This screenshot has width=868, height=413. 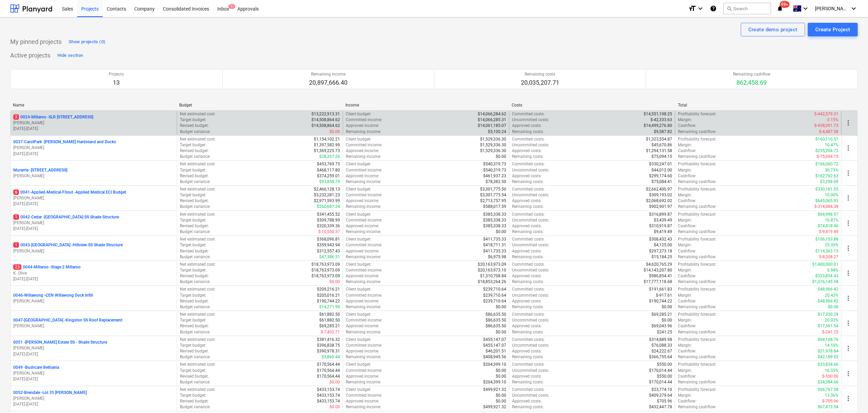 I want to click on p: $260,687.24, so click(x=328, y=206).